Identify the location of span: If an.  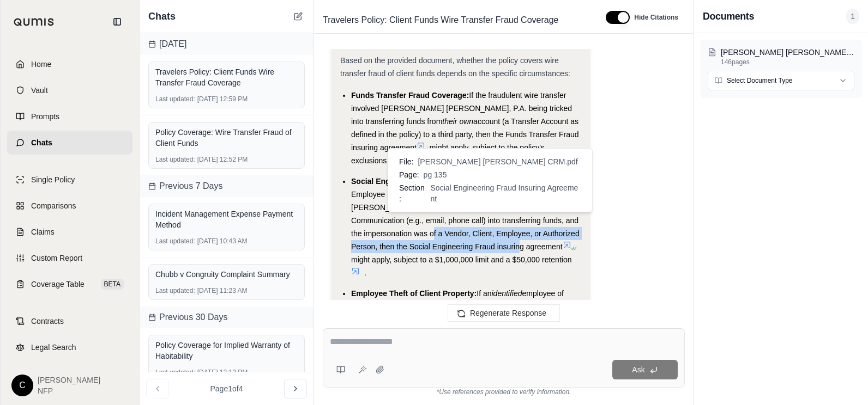
(484, 294).